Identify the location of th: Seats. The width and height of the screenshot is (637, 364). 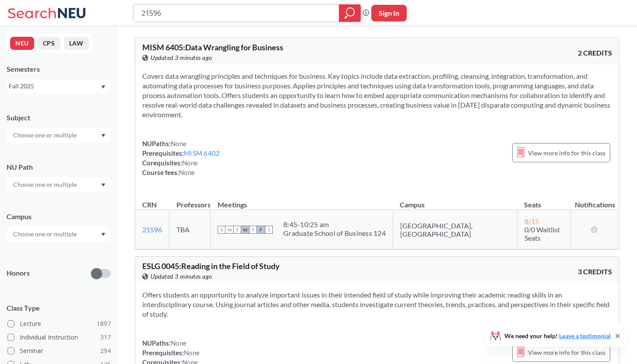
(544, 201).